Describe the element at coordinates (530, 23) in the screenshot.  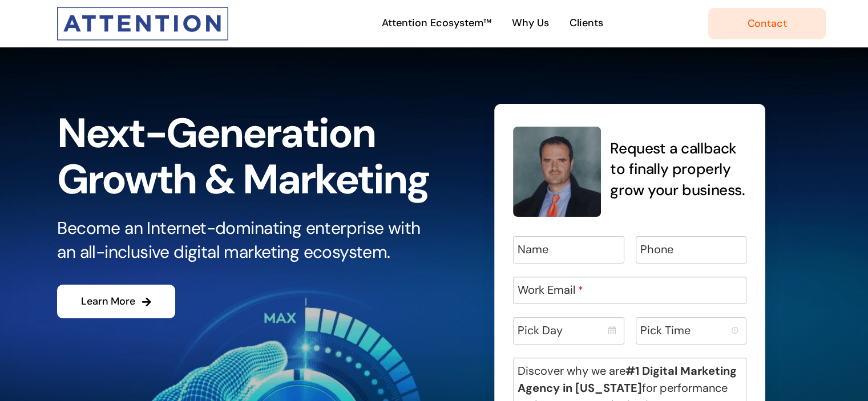
I see `span: Why Us` at that location.